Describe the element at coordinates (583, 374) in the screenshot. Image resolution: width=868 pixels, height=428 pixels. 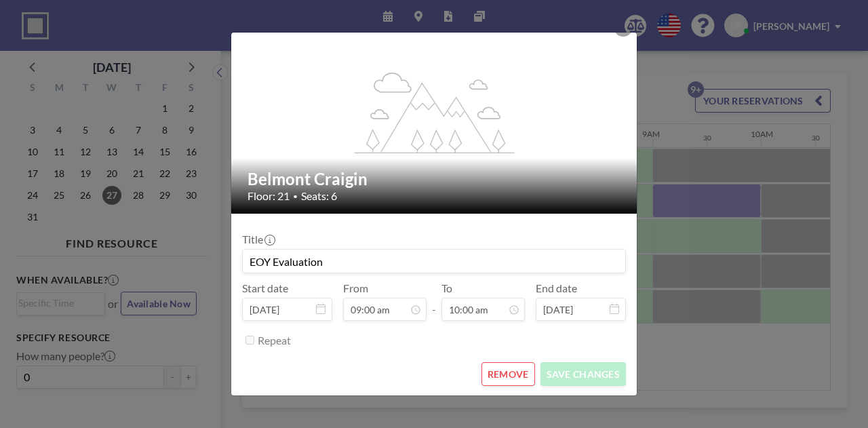
I see `button: SAVE CHANGES` at that location.